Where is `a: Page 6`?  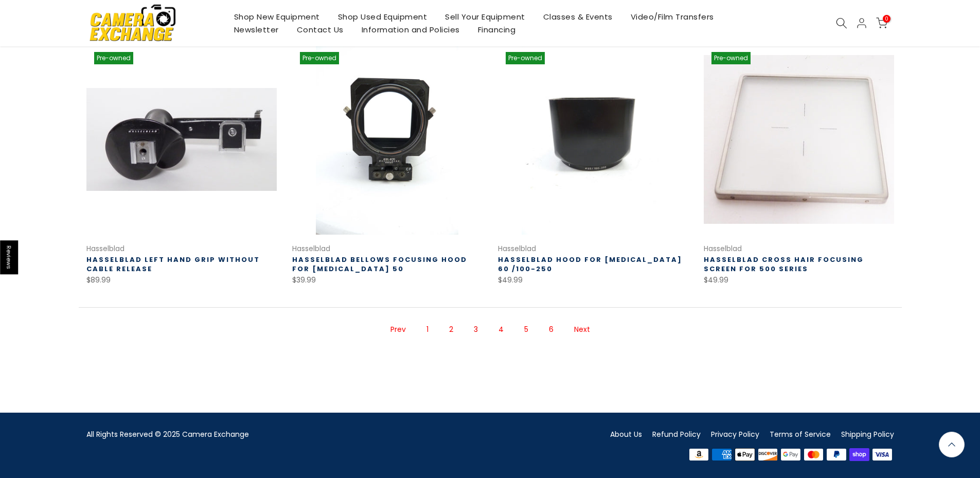 a: Page 6 is located at coordinates (551, 329).